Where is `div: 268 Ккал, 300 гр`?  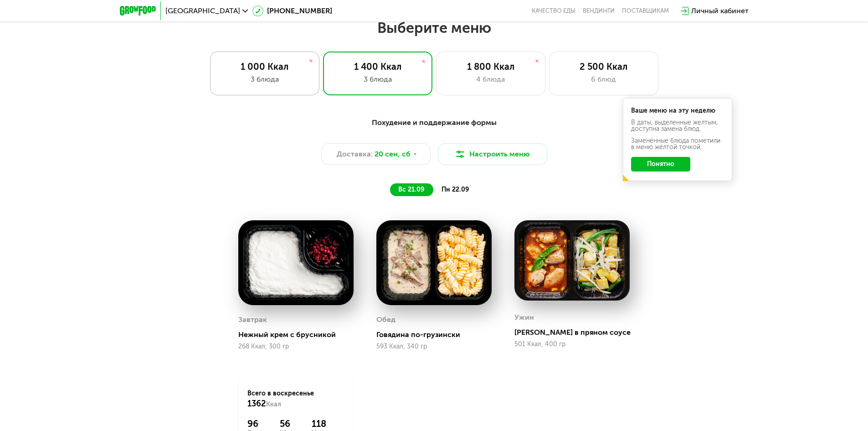
div: 268 Ккал, 300 гр is located at coordinates (296, 347).